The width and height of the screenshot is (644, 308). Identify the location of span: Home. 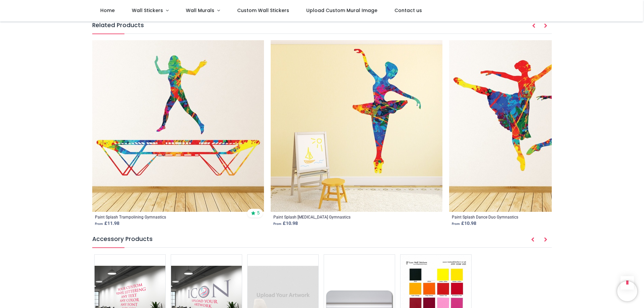
(107, 10).